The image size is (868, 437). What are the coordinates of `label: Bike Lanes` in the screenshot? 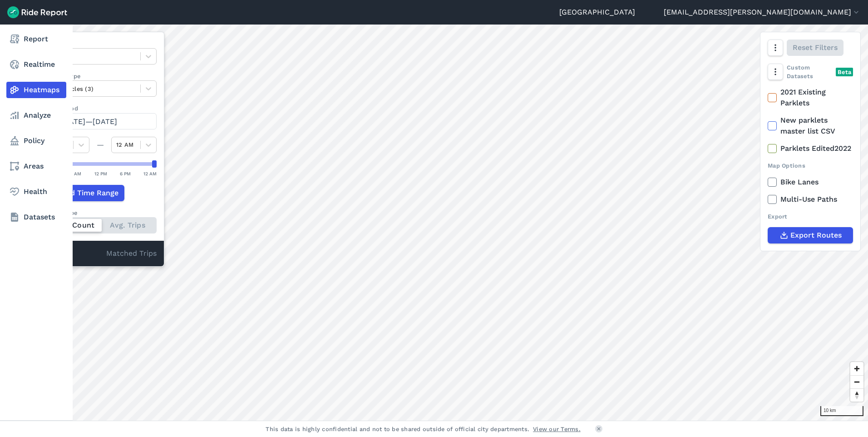 It's located at (811, 183).